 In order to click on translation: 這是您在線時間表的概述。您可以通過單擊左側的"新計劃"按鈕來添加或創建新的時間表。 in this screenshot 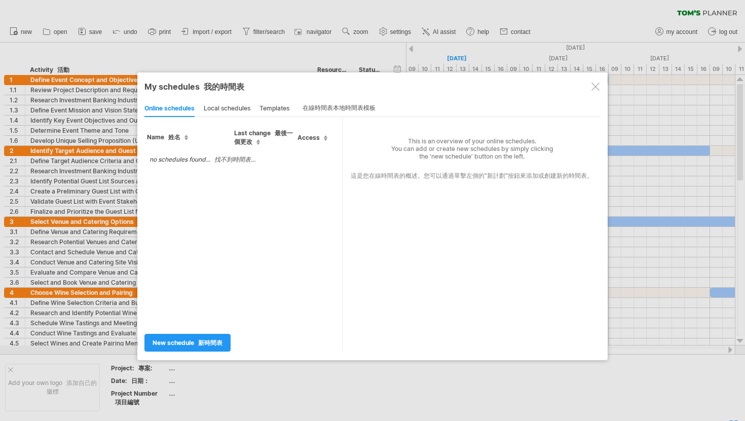, I will do `click(472, 172)`.